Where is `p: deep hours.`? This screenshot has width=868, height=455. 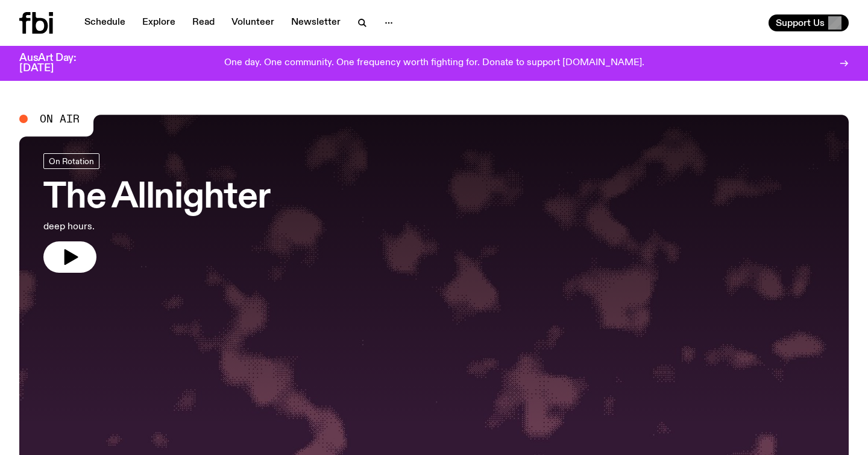 p: deep hours. is located at coordinates (157, 227).